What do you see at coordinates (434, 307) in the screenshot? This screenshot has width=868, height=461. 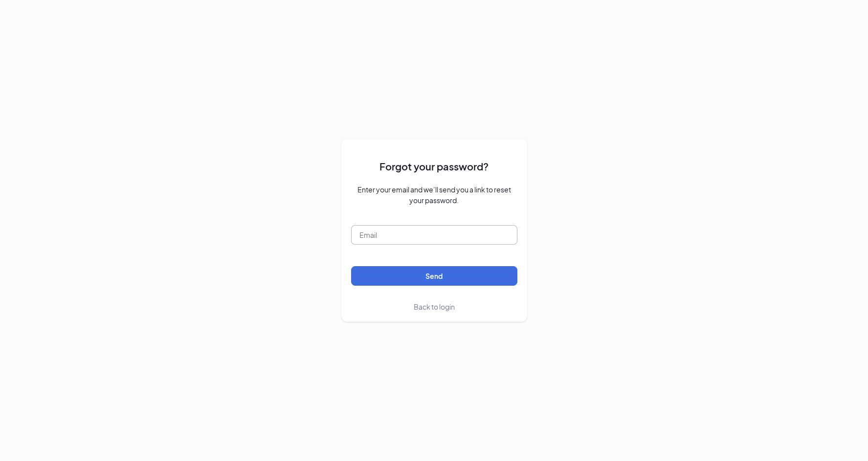 I see `span: Back to login` at bounding box center [434, 307].